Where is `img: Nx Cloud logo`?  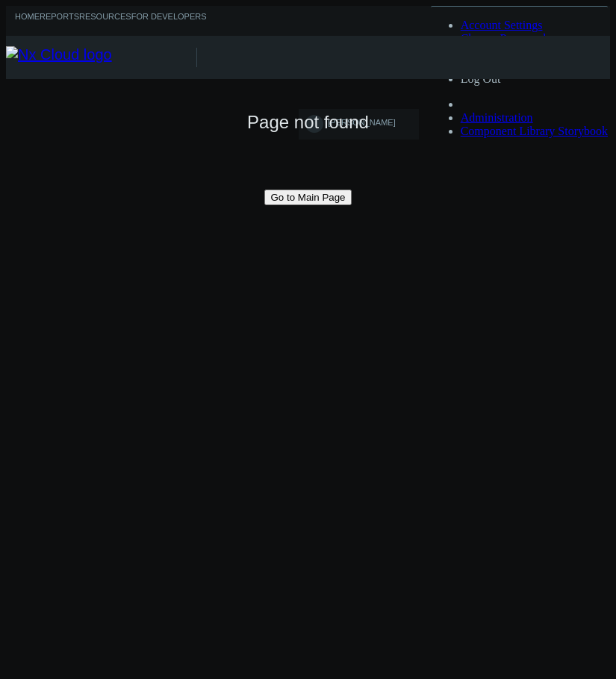
img: Nx Cloud logo is located at coordinates (101, 57).